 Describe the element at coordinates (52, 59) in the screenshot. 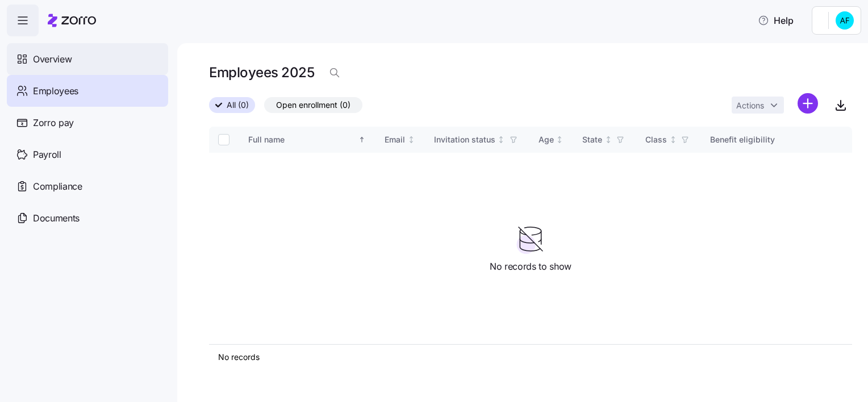

I see `span: Overview` at that location.